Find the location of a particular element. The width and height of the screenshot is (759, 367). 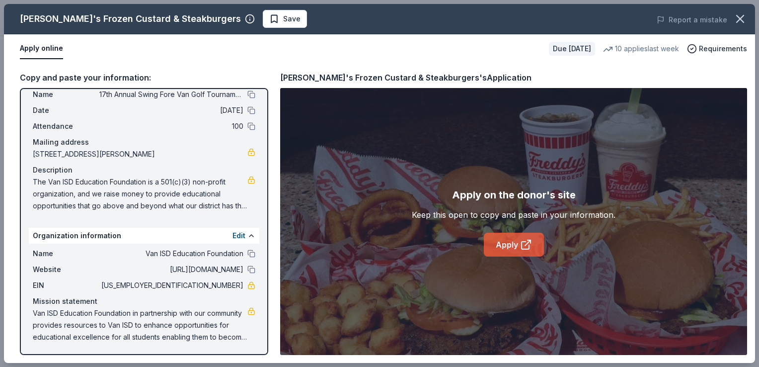

button: Apply online is located at coordinates (41, 49).